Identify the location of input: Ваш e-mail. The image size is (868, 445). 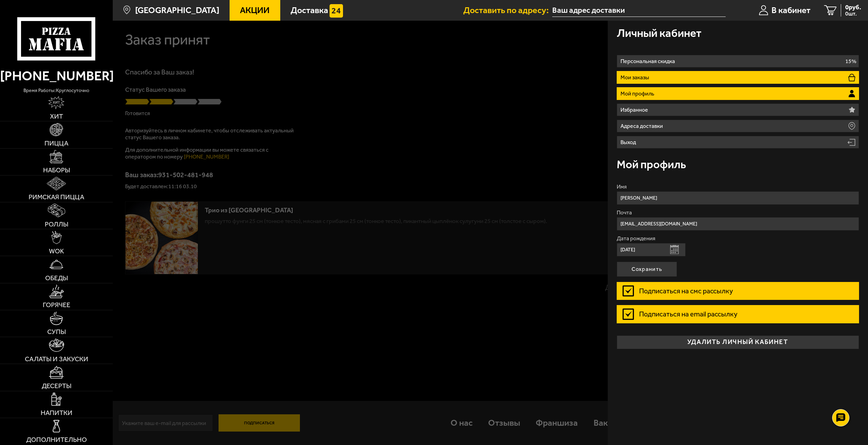
(738, 224).